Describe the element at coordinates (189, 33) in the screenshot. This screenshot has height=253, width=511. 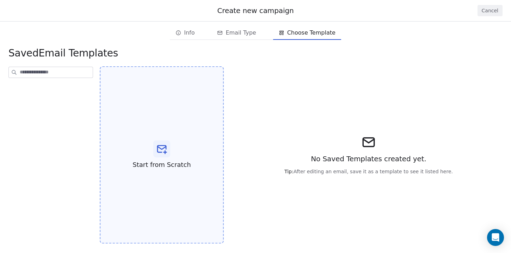
I see `span: Info` at that location.